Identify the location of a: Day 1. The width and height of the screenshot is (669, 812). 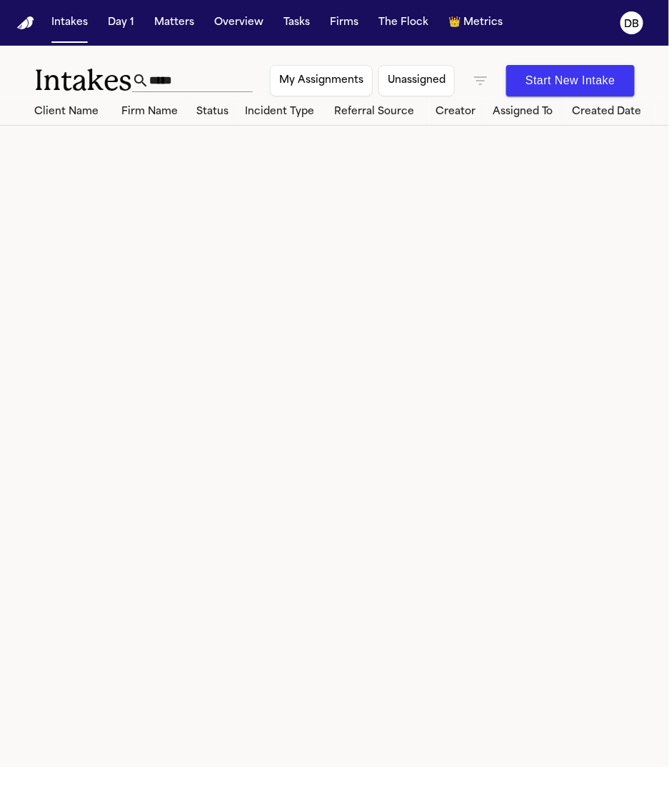
(121, 23).